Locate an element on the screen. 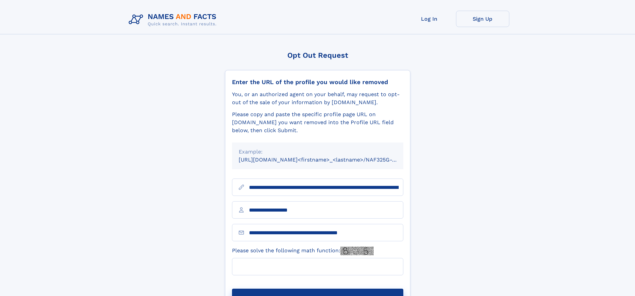 The image size is (635, 296). img: Logo Names and Facts is located at coordinates (174, 20).